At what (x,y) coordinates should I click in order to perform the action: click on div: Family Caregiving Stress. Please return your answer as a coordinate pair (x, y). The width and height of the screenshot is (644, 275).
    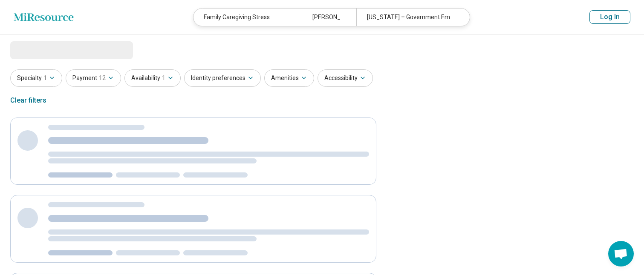
    Looking at the image, I should click on (247, 17).